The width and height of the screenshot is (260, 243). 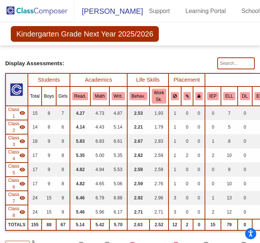 What do you see at coordinates (17, 141) in the screenshot?
I see `td: No teacher - Slater` at bounding box center [17, 141].